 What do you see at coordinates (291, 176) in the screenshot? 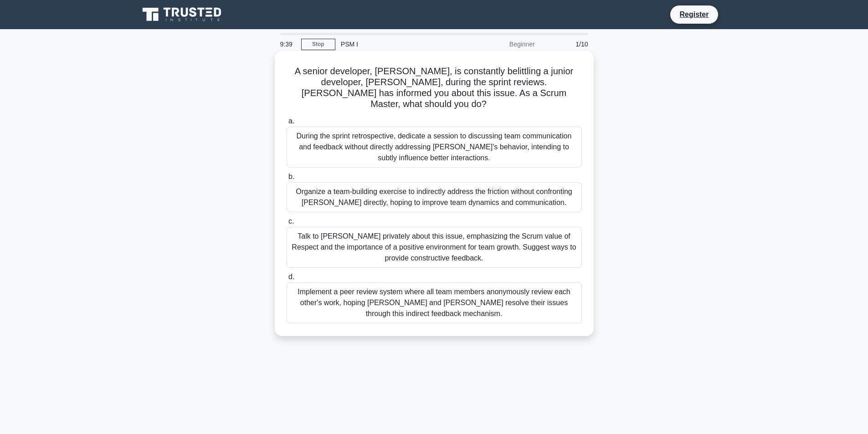
I see `span: b.` at bounding box center [291, 176].